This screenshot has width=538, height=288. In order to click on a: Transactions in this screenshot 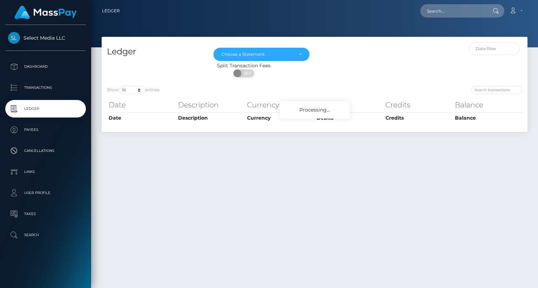, I will do `click(46, 88)`.